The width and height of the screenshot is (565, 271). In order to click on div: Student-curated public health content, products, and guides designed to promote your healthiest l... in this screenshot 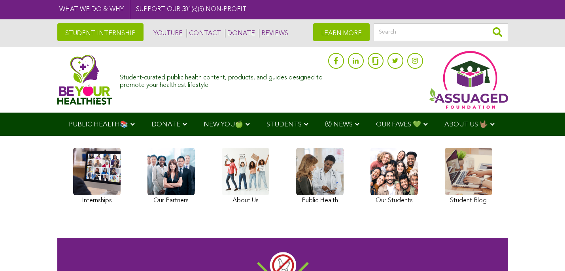, I will do `click(222, 80)`.